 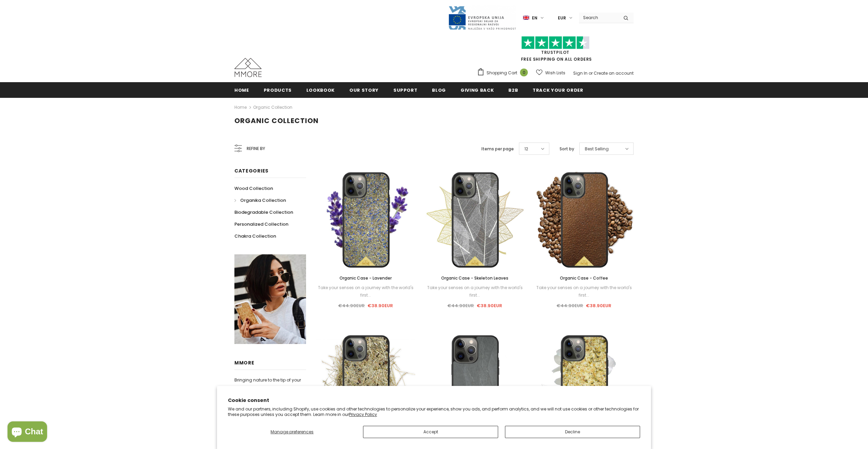 What do you see at coordinates (583, 278) in the screenshot?
I see `span: Organic Case - Coffee` at bounding box center [583, 278].